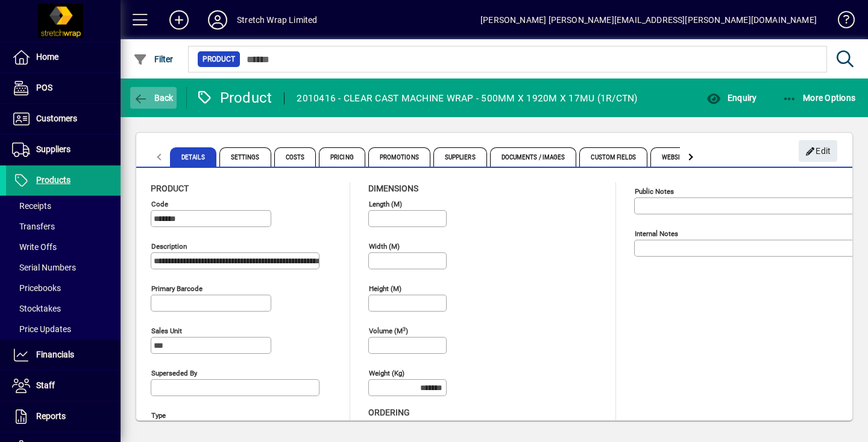  Describe the element at coordinates (841, 21) in the screenshot. I see `a: Knowledge Base` at that location.